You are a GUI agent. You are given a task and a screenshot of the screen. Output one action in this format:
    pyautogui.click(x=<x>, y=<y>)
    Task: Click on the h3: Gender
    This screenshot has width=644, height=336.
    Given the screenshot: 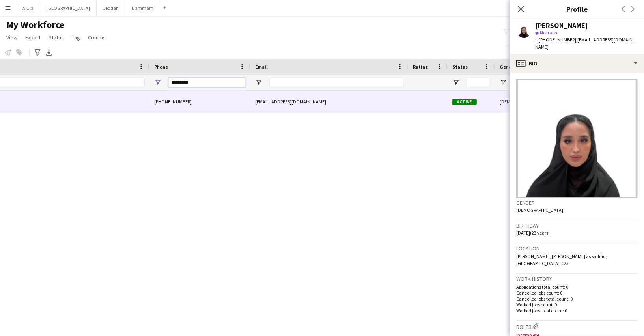 What is the action you would take?
    pyautogui.click(x=577, y=203)
    